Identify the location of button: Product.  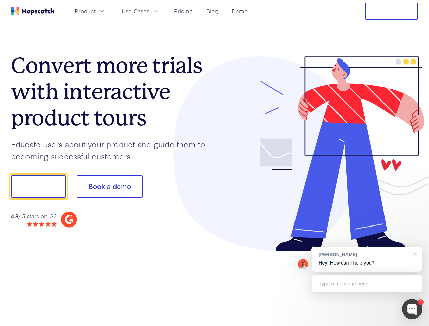
(90, 11).